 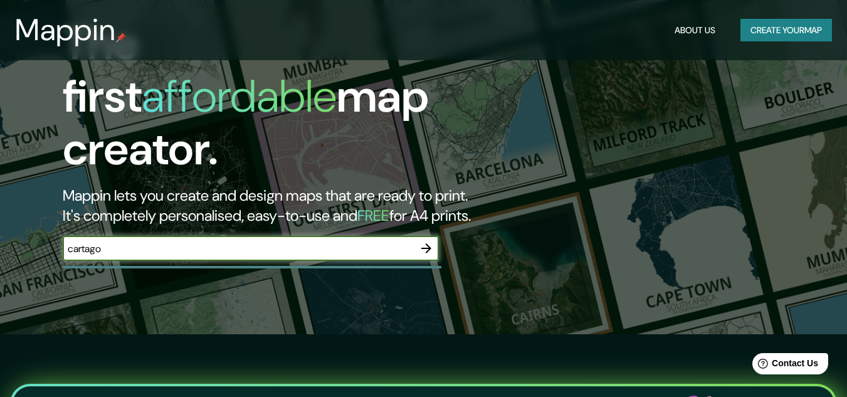 What do you see at coordinates (60, 15) in the screenshot?
I see `span: Contact Us` at bounding box center [60, 15].